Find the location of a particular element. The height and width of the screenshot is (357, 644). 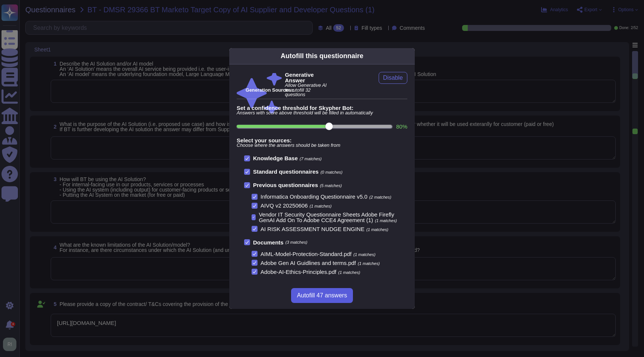

span: AI RISK ASSESSMENT NUDGE ENGINE is located at coordinates (312, 229).